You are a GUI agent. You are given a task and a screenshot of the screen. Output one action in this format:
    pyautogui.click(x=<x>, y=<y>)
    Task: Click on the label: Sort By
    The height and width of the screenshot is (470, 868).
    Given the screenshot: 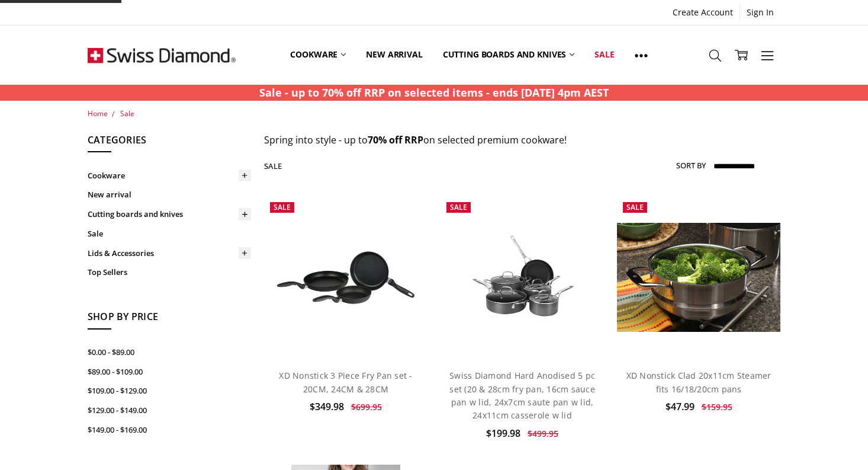 What is the action you would take?
    pyautogui.click(x=690, y=165)
    